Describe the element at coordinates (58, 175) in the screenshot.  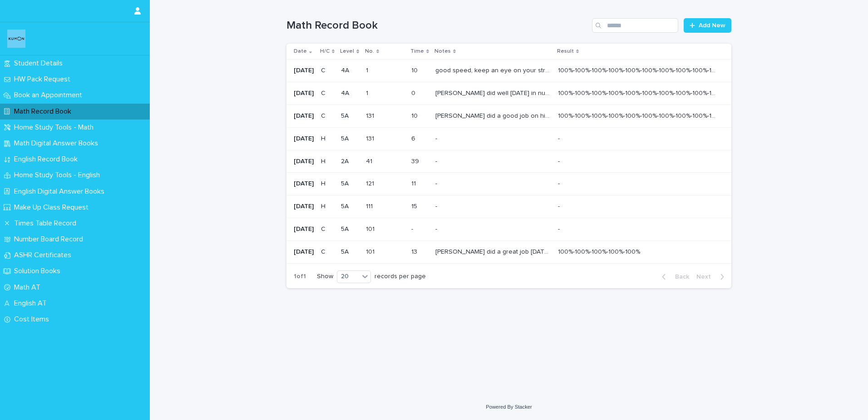
I see `p: Home Study Tools - English` at that location.